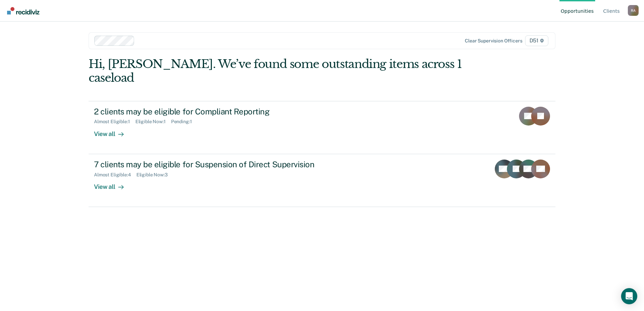 The width and height of the screenshot is (644, 311). Describe the element at coordinates (23, 10) in the screenshot. I see `img: Recidiviz` at that location.